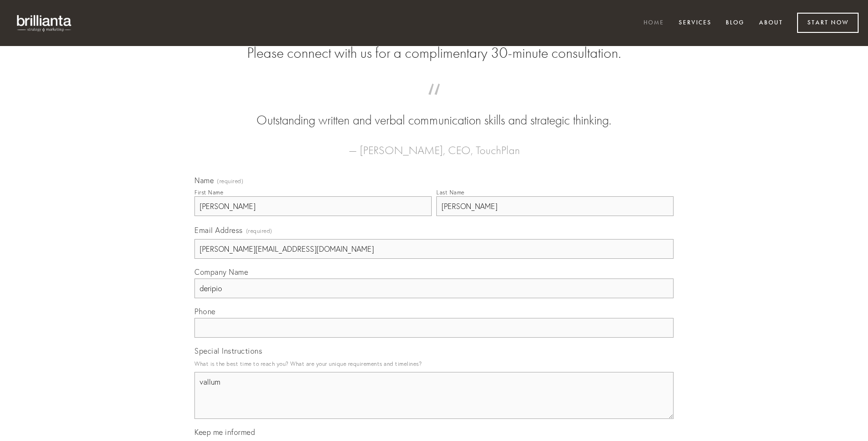 This screenshot has height=441, width=868. Describe the element at coordinates (228, 351) in the screenshot. I see `span: Special Instructions` at that location.